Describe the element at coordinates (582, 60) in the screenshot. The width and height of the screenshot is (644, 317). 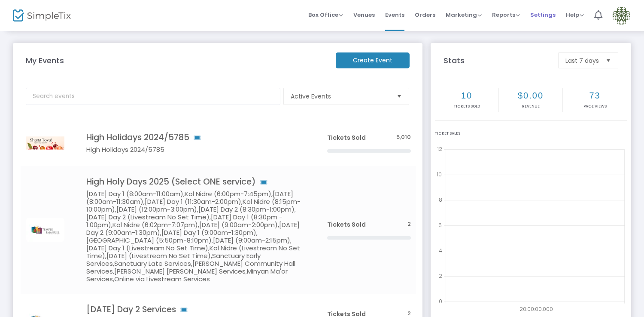
I see `span: Last 7 days` at that location.